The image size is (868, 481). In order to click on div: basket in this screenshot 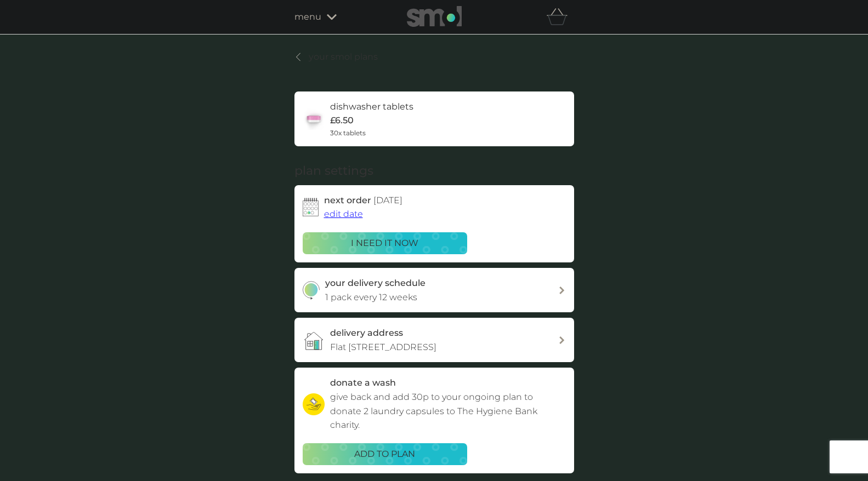, I will do `click(560, 17)`.